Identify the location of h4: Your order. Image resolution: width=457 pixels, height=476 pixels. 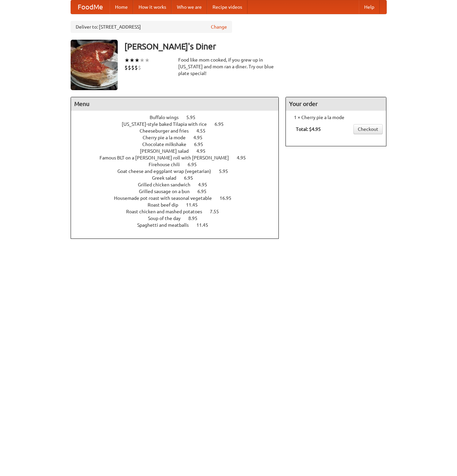
(336, 104).